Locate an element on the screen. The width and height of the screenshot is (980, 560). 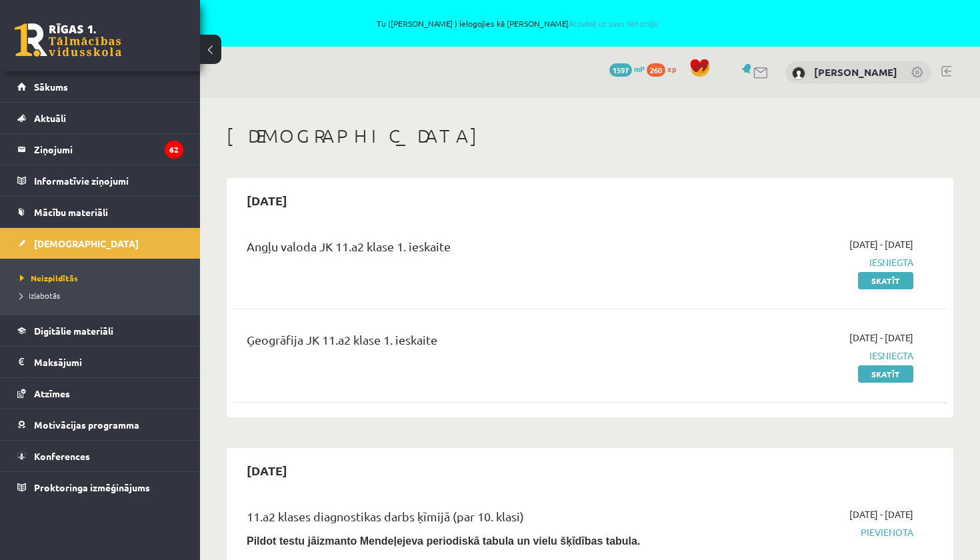
a: Proktoringa izmēģinājums is located at coordinates (100, 488).